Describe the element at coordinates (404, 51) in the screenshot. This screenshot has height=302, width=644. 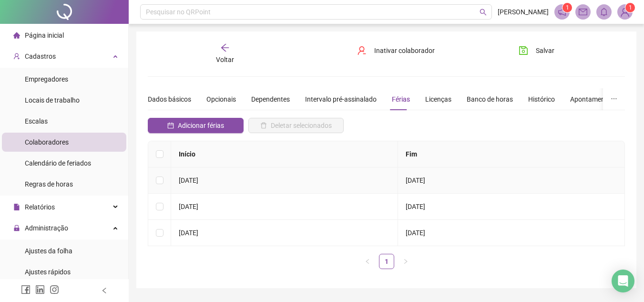
I see `span: Inativar colaborador` at that location.